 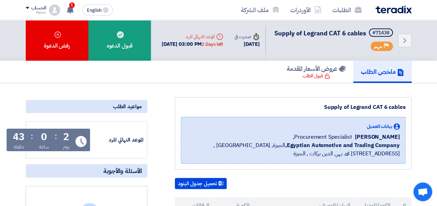 What do you see at coordinates (36, 13) in the screenshot?
I see `div: Reem` at bounding box center [36, 13].